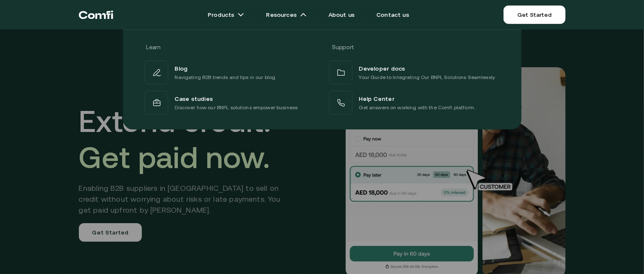 The width and height of the screenshot is (644, 274). Describe the element at coordinates (154, 47) in the screenshot. I see `span: Learn` at that location.